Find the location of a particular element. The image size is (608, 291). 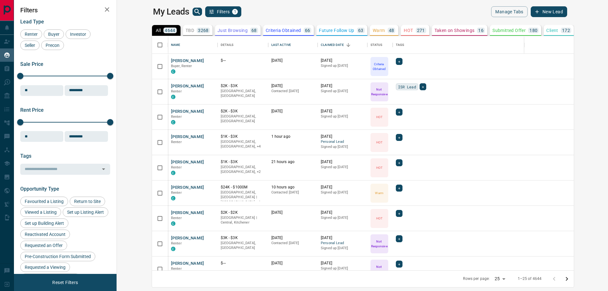

button: New Lead is located at coordinates (549, 12).